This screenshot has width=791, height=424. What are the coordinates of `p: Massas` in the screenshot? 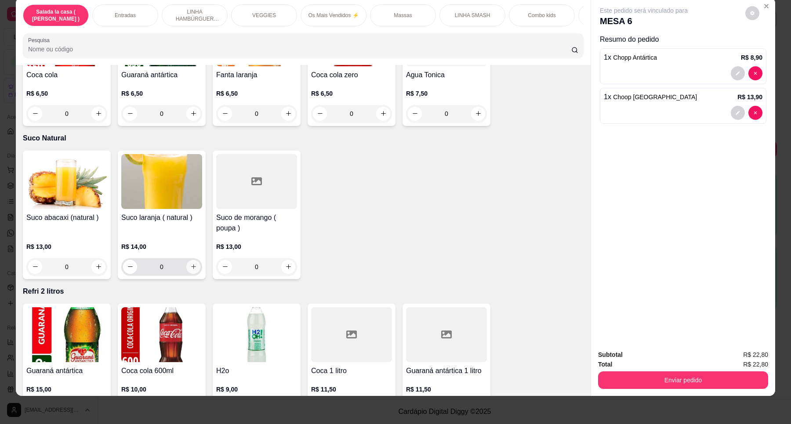 It's located at (402, 15).